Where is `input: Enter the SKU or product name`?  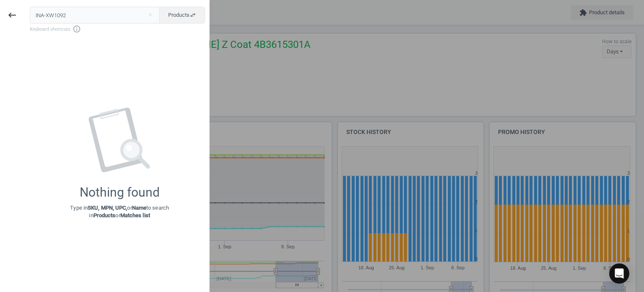
input: Enter the SKU or product name is located at coordinates (95, 15).